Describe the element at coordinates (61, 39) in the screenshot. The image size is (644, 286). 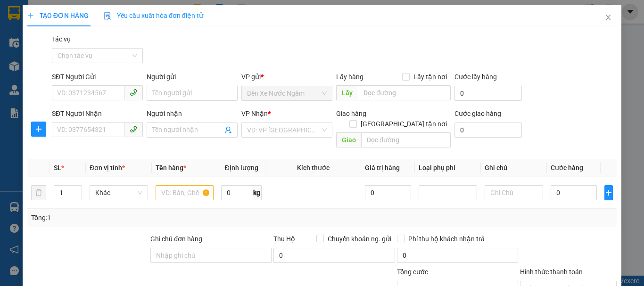
I see `label: Tác vụ` at that location.